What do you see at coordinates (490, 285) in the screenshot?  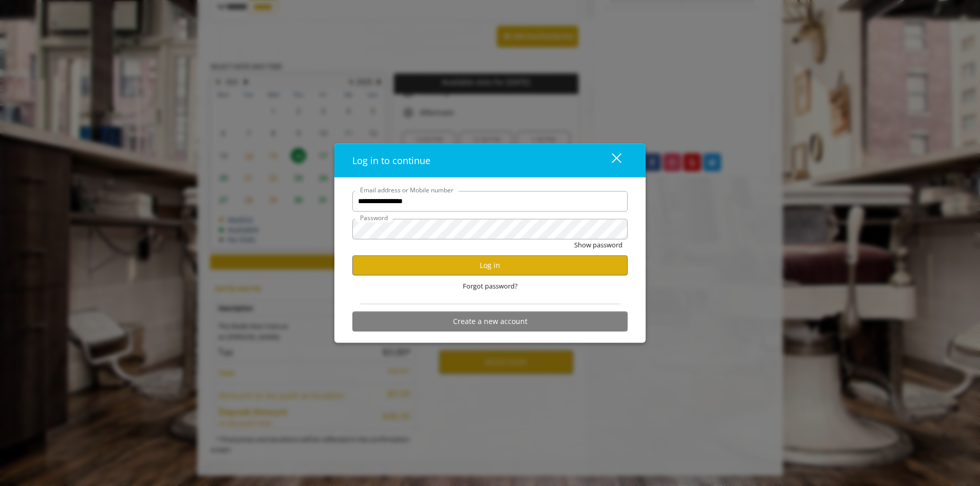 I see `span: Forgot password?` at bounding box center [490, 285].